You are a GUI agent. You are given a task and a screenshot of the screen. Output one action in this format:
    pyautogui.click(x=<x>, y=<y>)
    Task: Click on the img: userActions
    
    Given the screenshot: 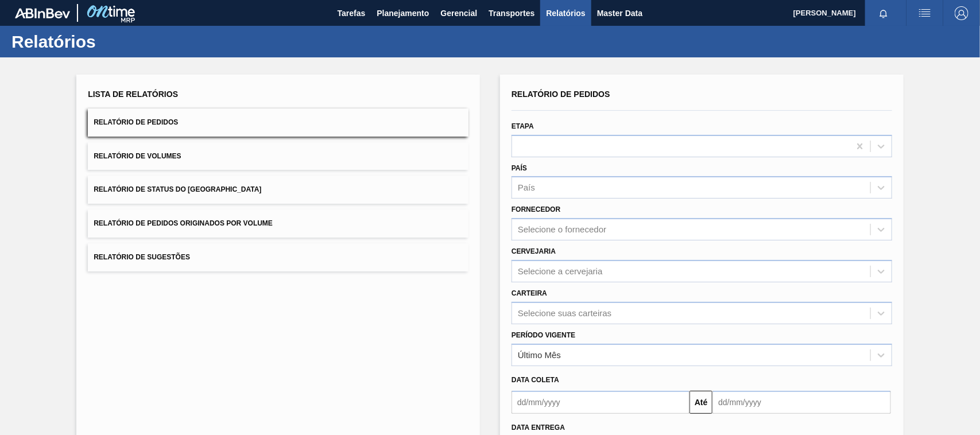 What is the action you would take?
    pyautogui.click(x=925, y=13)
    